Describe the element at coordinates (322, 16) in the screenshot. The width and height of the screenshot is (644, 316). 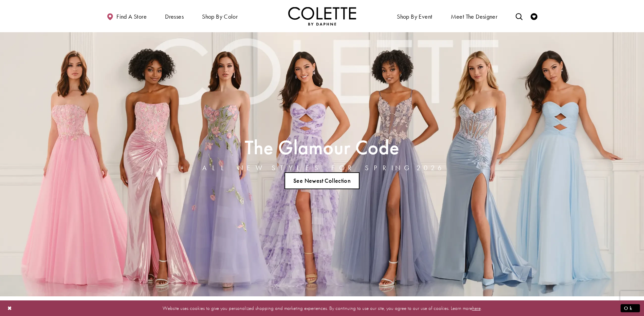
I see `a: Visit Home Page` at that location.